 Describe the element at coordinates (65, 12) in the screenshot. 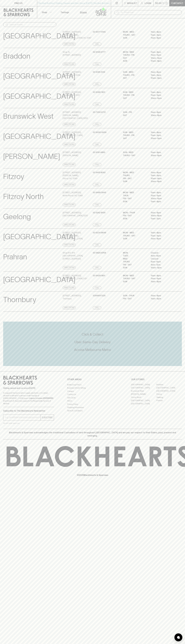

I see `p: Tastings` at that location.